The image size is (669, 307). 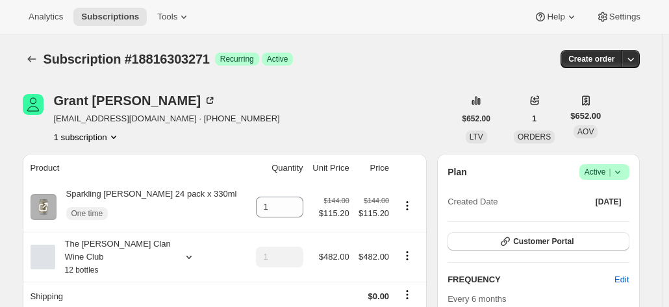 I want to click on span: Analytics, so click(x=45, y=17).